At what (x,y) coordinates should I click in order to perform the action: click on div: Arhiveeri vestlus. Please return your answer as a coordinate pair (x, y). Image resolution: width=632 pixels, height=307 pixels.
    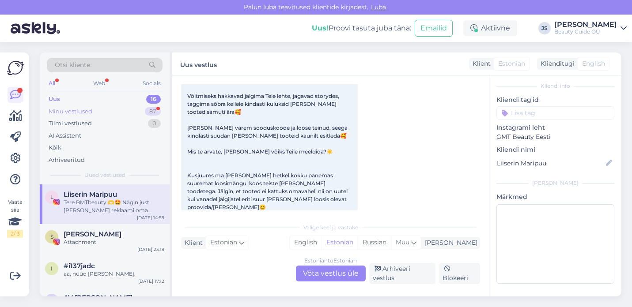
    Looking at the image, I should click on (402, 274).